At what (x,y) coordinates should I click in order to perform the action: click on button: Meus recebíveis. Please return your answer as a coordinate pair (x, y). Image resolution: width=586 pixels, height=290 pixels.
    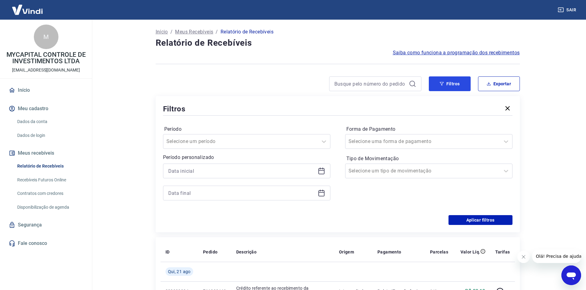
    Looking at the image, I should click on (46, 153).